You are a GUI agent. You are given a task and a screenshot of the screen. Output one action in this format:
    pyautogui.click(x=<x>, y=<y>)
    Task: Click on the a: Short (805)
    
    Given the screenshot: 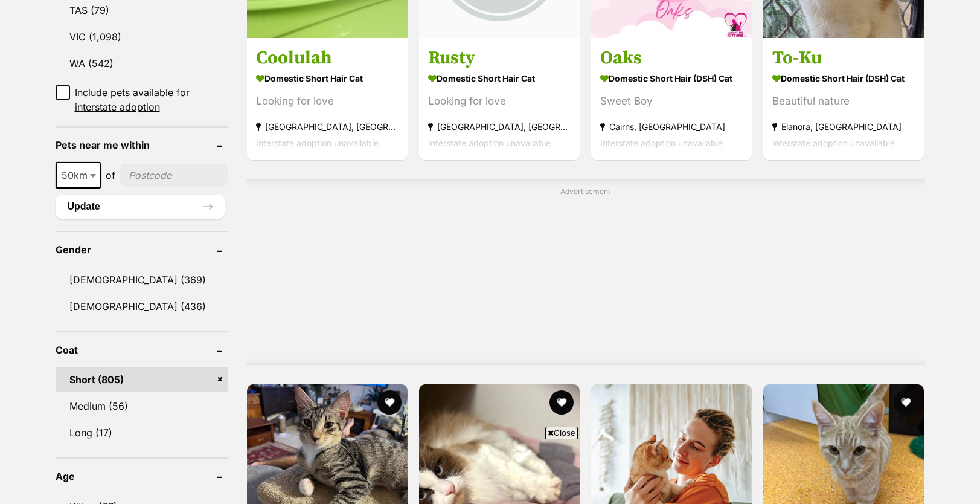 What is the action you would take?
    pyautogui.click(x=142, y=380)
    